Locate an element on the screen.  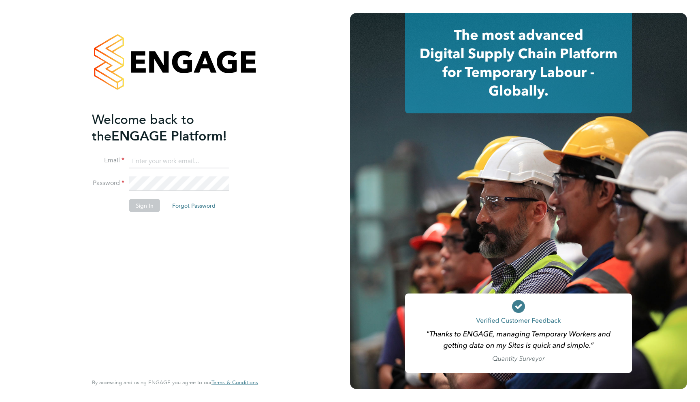
label: Password is located at coordinates (108, 183).